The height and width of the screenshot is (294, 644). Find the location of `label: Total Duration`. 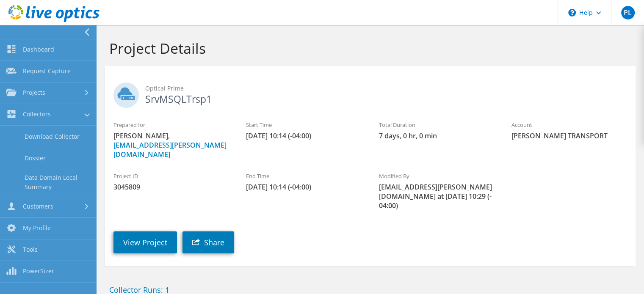

label: Total Duration is located at coordinates (436, 125).